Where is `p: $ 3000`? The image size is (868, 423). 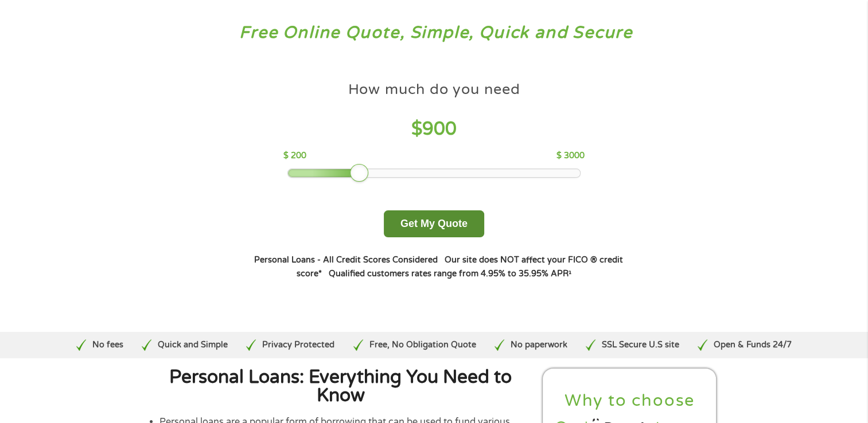 p: $ 3000 is located at coordinates (570, 156).